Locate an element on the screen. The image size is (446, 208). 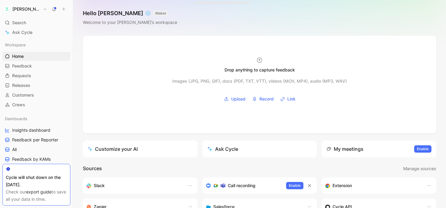
span: Requests is located at coordinates (22, 76).